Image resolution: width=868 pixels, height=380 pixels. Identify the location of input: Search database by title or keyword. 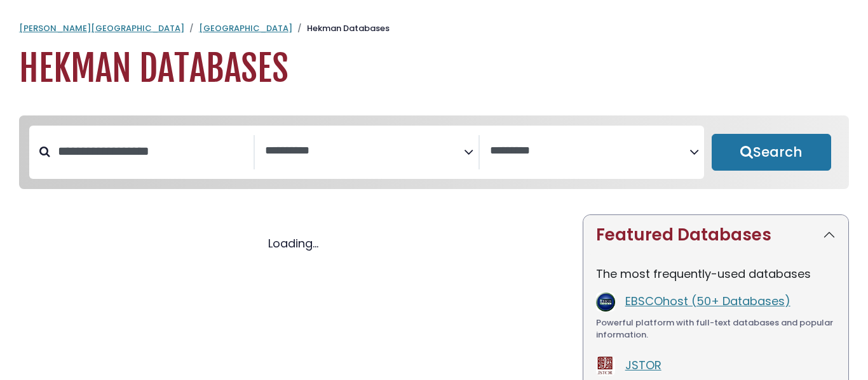
(152, 151).